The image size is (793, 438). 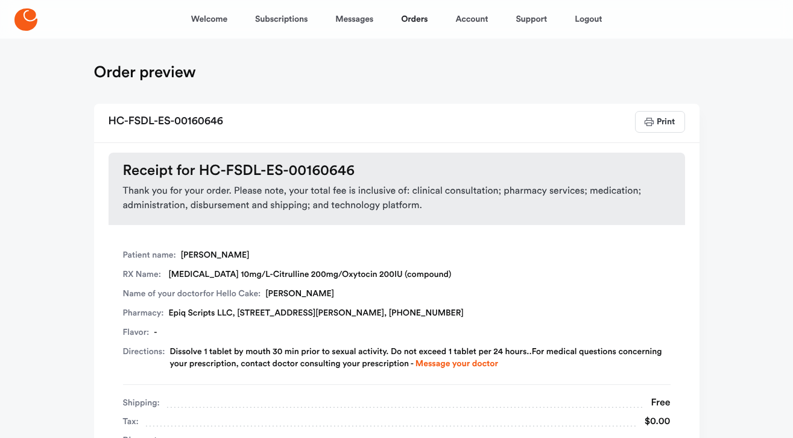 I want to click on div: Free, so click(x=657, y=403).